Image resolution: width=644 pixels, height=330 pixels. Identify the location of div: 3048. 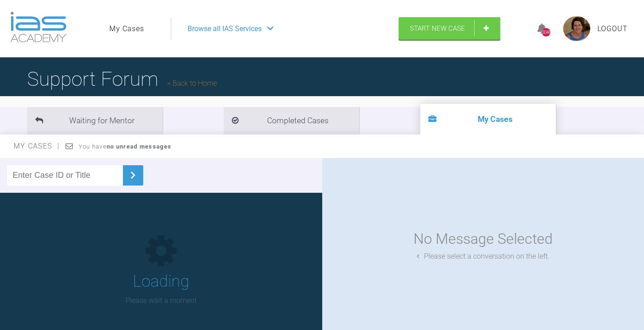
(546, 32).